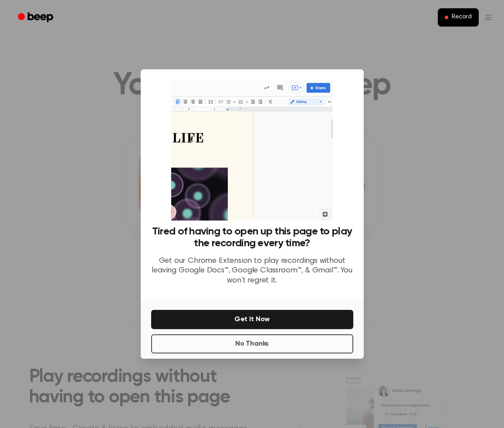 This screenshot has width=504, height=428. Describe the element at coordinates (489, 17) in the screenshot. I see `button: Open menu` at that location.